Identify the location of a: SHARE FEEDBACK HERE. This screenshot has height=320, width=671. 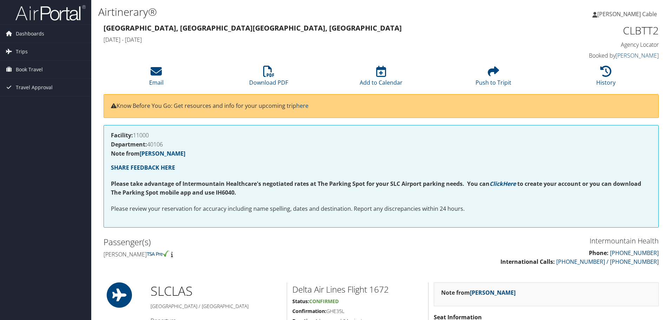
(143, 167).